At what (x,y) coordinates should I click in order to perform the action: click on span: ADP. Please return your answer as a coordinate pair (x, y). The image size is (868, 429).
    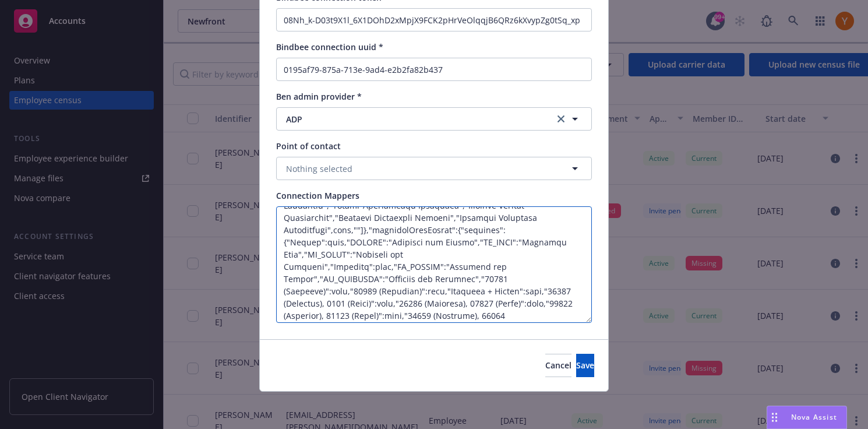
    Looking at the image, I should click on (413, 119).